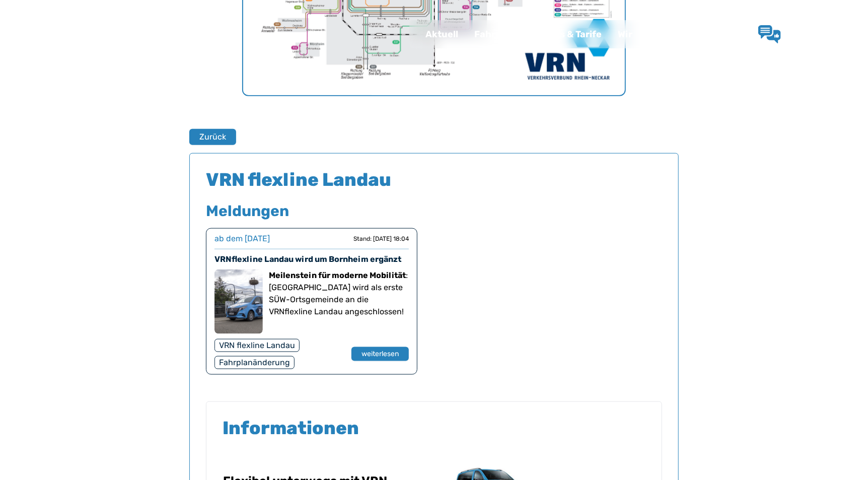  What do you see at coordinates (441, 34) in the screenshot?
I see `a: Aktuell` at bounding box center [441, 34].